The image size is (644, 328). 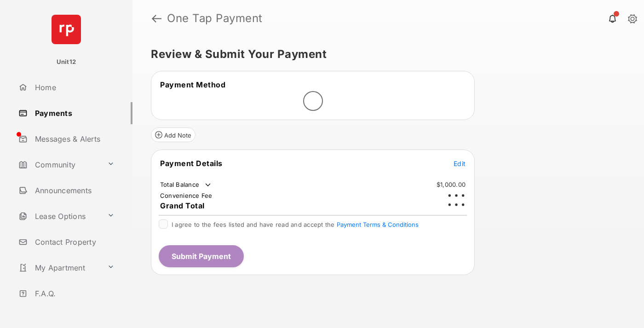 I want to click on button: Add Note, so click(x=173, y=135).